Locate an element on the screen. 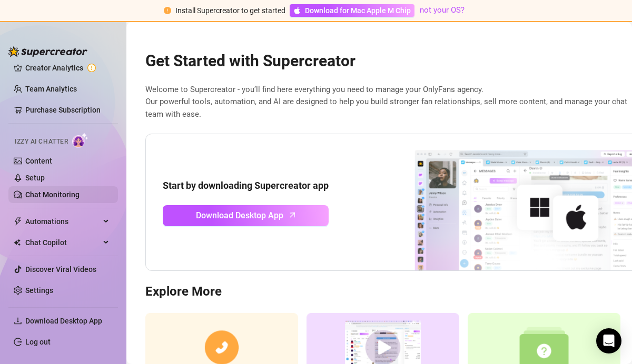 Image resolution: width=632 pixels, height=364 pixels. span: Install Supercreator to get started is located at coordinates (230, 11).